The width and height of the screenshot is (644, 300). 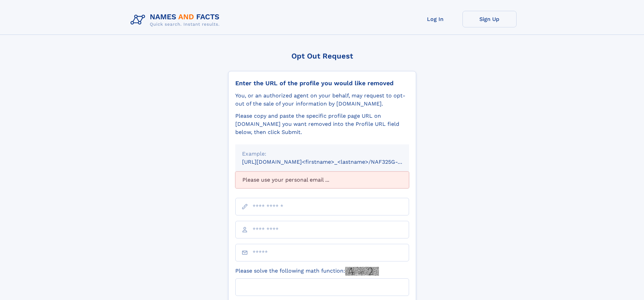 I want to click on div: Opt Out Request, so click(x=322, y=56).